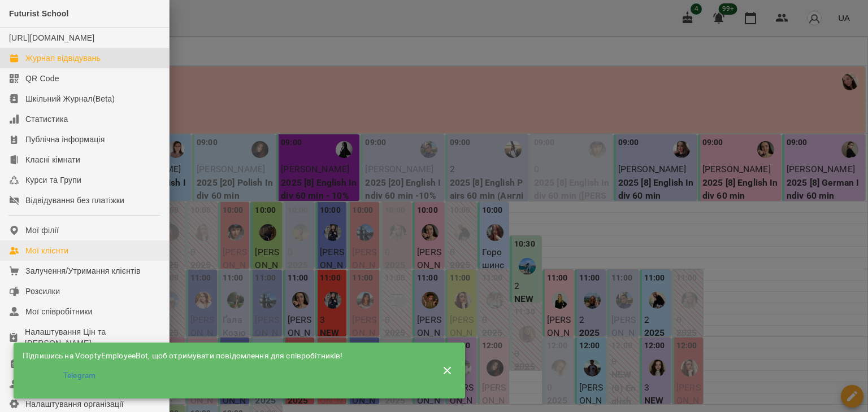  Describe the element at coordinates (65, 139) in the screenshot. I see `div: Публічна інформація` at that location.